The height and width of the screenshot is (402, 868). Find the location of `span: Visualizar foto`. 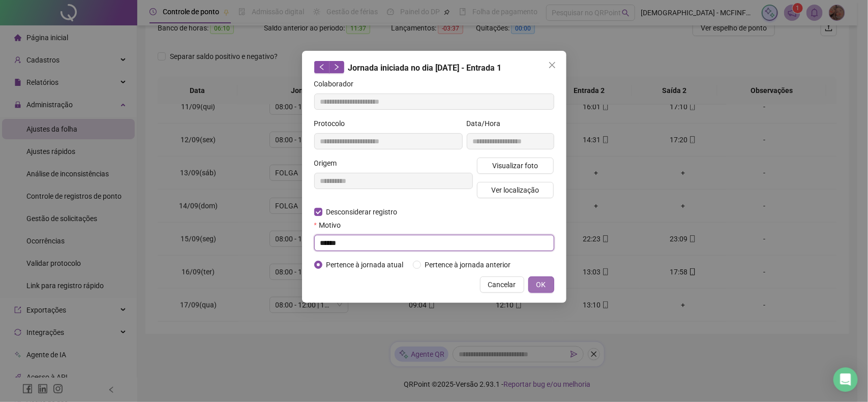

span: Visualizar foto is located at coordinates (515, 166).